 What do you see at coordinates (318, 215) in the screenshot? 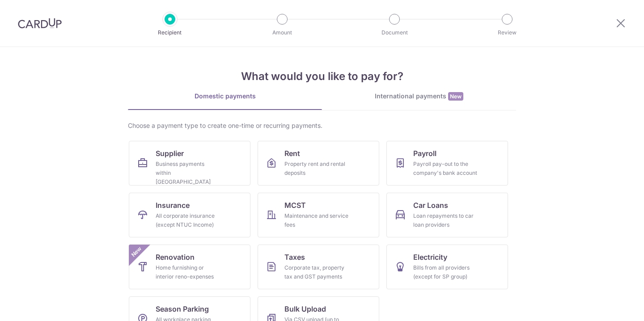
I see `a: MCSTMaintenance and service fees` at bounding box center [318, 215].